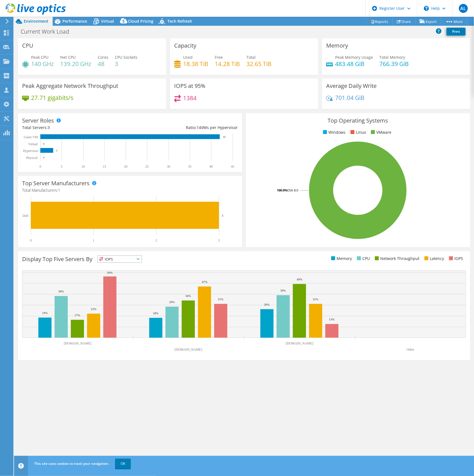  I want to click on span: Cloud Pricing, so click(141, 21).